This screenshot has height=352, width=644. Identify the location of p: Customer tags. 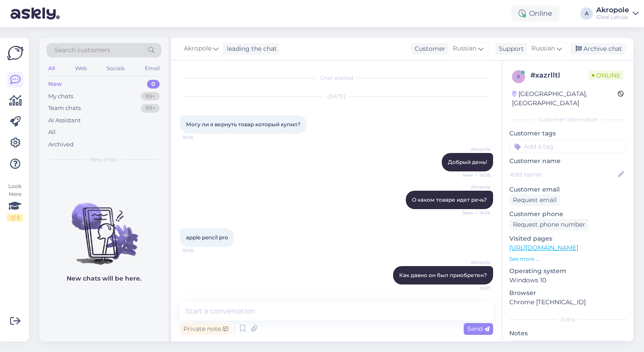
(568, 133).